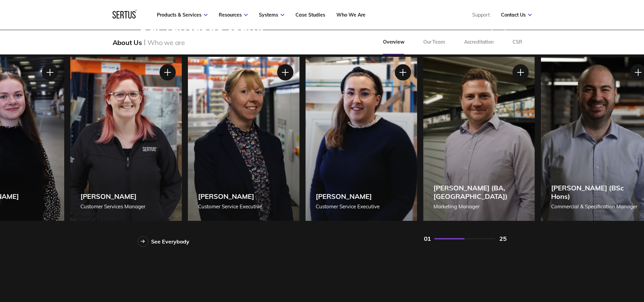 This screenshot has height=302, width=644. What do you see at coordinates (170, 242) in the screenshot?
I see `div: See Everybody` at bounding box center [170, 242].